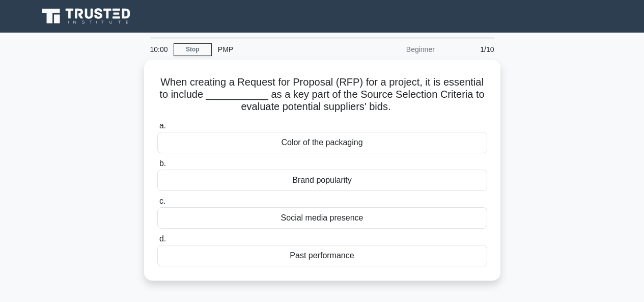  I want to click on div: 1/10, so click(470, 49).